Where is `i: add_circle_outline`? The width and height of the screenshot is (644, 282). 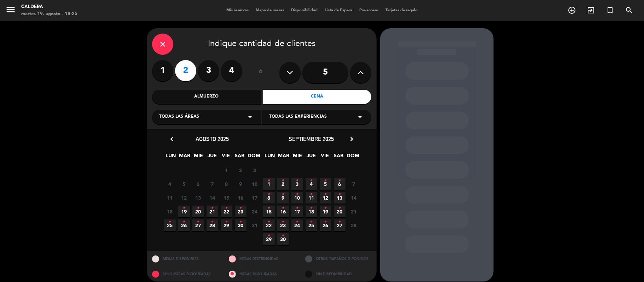 i: add_circle_outline is located at coordinates (571, 10).